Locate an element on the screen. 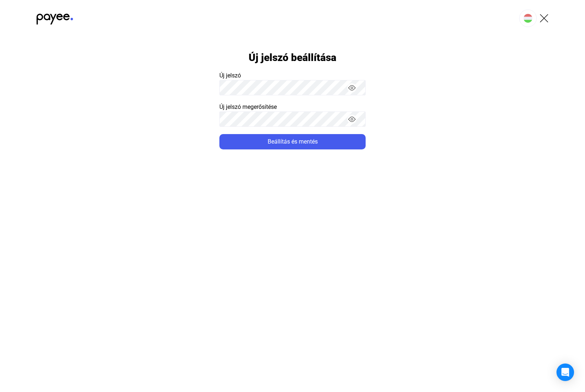 The width and height of the screenshot is (585, 392). img: black-payee-blue-dot.svg is located at coordinates (55, 17).